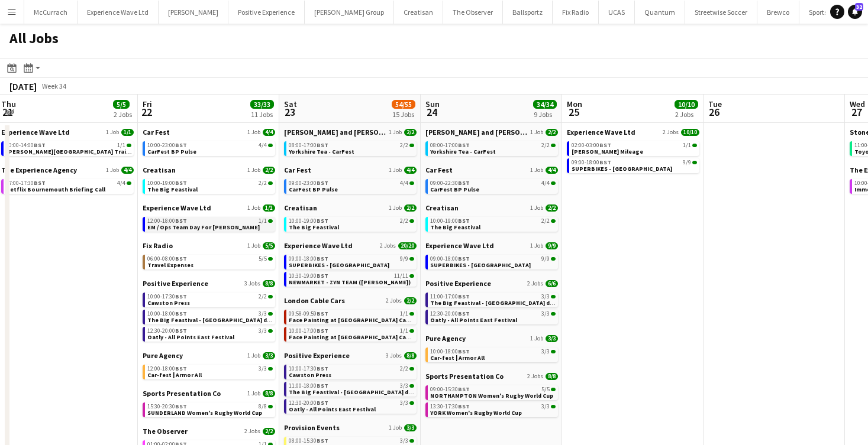 The height and width of the screenshot is (445, 868). Describe the element at coordinates (472, 12) in the screenshot. I see `button: The Observer` at that location.